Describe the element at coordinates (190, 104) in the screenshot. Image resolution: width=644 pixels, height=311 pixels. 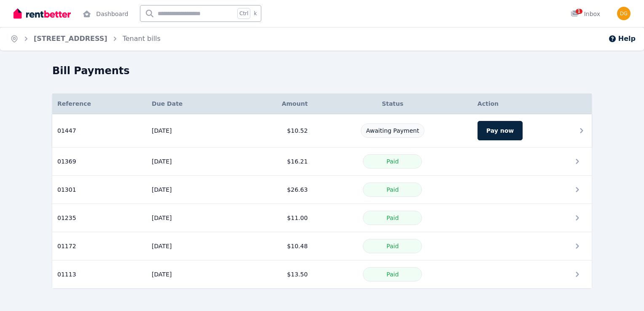
I see `th: Due Date` at that location.